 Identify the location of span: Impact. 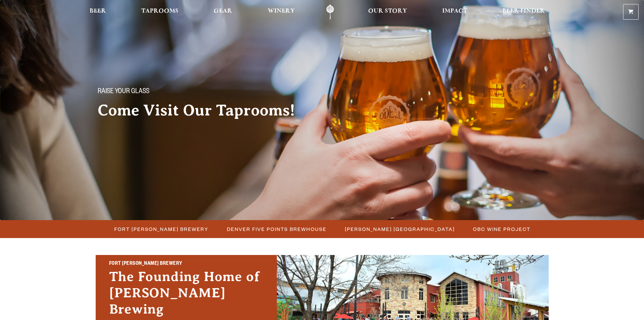
(455, 11).